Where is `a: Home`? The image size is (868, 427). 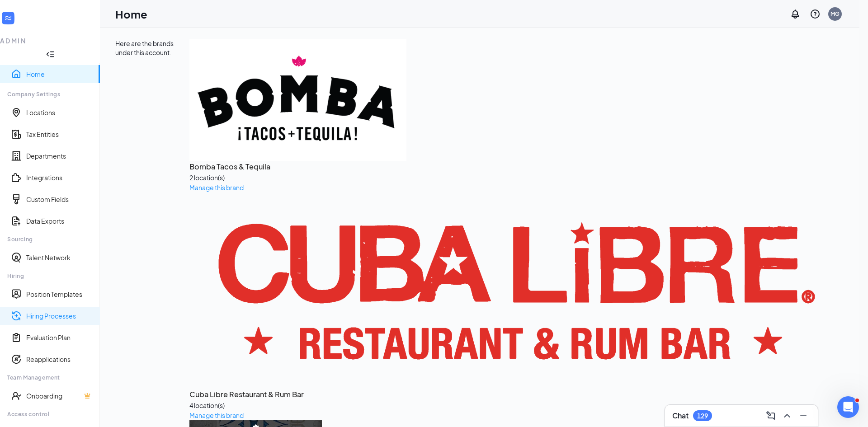
a: Home is located at coordinates (59, 74).